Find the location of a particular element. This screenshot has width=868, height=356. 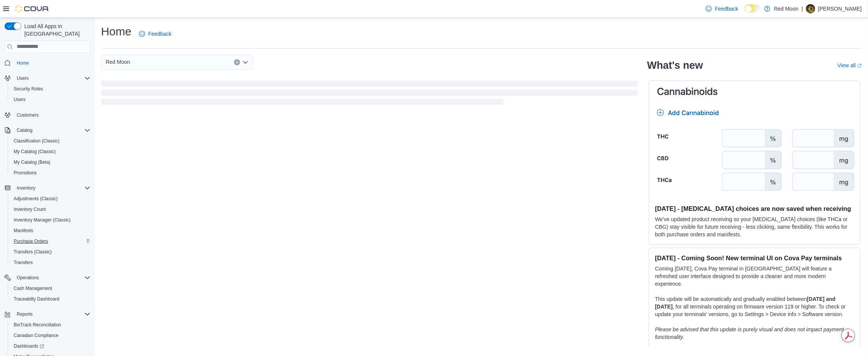

span: Classification (Classic) is located at coordinates (36, 141).